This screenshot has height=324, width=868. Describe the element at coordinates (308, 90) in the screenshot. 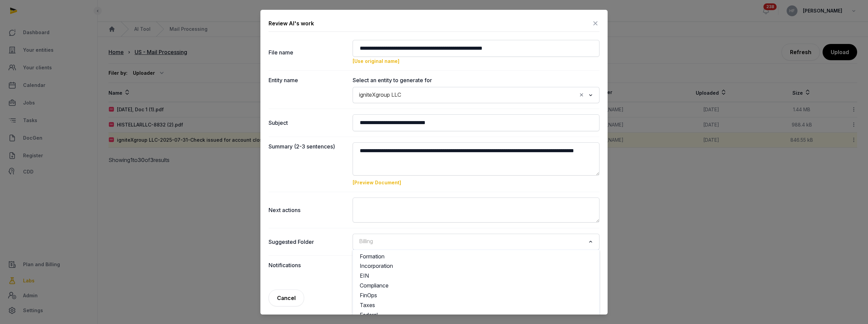

I see `dt: Entity name` at that location.